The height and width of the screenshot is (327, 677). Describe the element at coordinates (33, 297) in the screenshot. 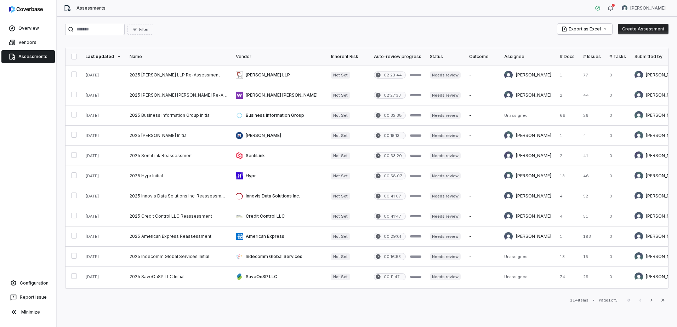

I see `span: Report Issue` at that location.